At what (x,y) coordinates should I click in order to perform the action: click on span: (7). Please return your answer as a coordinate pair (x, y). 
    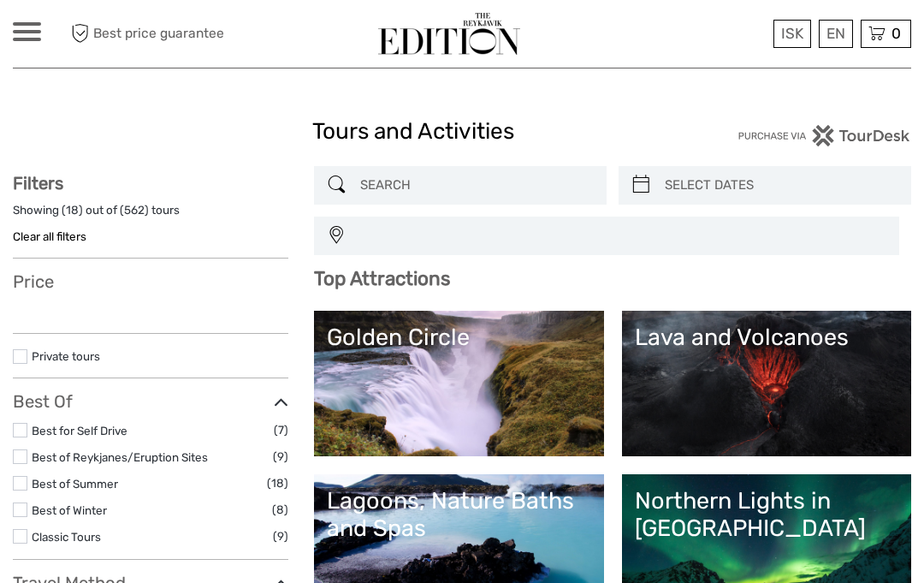
    Looking at the image, I should click on (281, 430).